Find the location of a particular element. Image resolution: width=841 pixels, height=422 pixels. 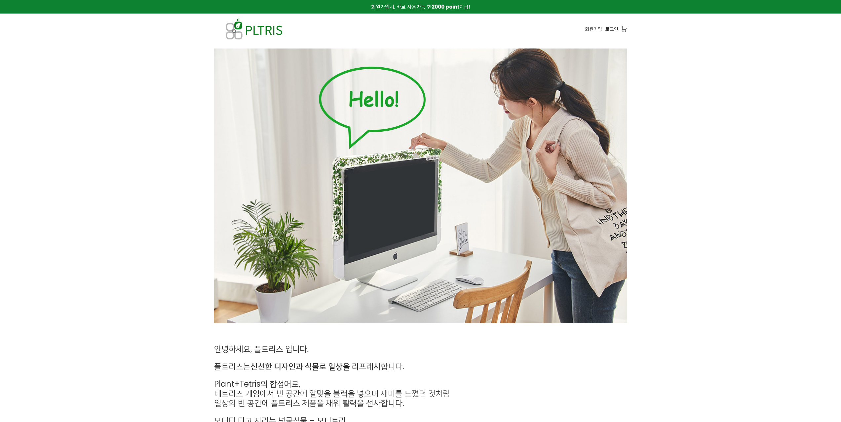

a: 회원가입 is located at coordinates (593, 29).